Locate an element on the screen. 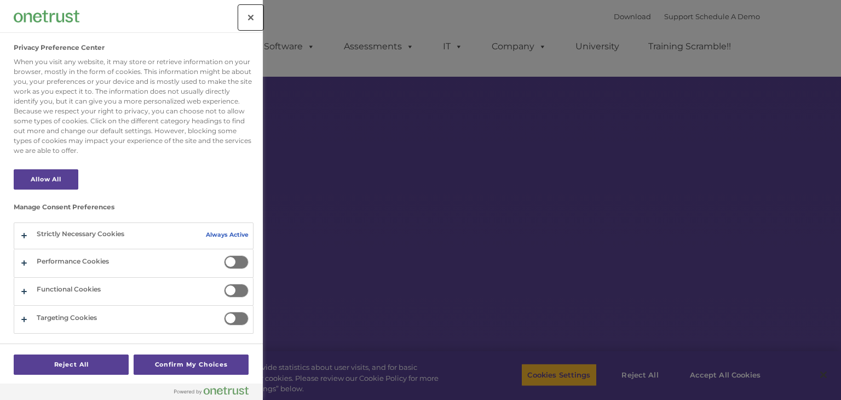 The width and height of the screenshot is (841, 400). img: Powered by OneTrust Opens in a new Tab is located at coordinates (211, 391).